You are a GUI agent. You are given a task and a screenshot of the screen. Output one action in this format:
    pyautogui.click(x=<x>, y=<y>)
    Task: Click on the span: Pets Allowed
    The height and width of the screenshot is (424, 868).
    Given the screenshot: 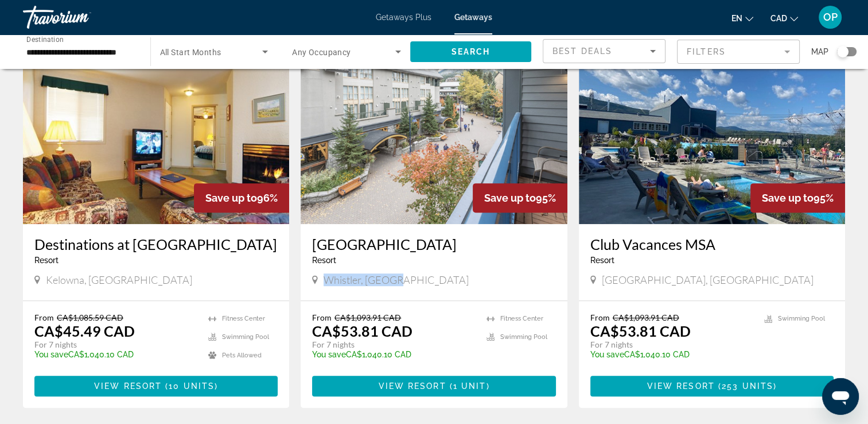 What is the action you would take?
    pyautogui.click(x=242, y=355)
    